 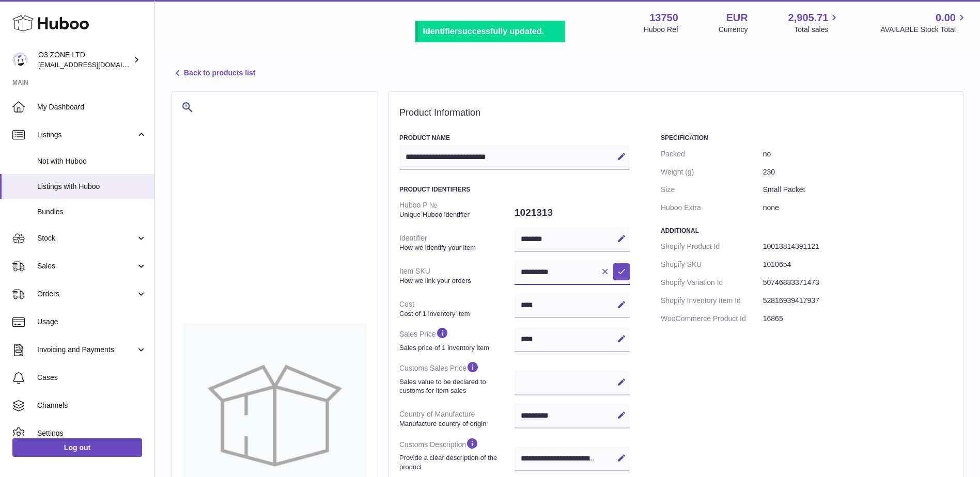 What do you see at coordinates (457, 339) in the screenshot?
I see `dt: Sales Price` at bounding box center [457, 339].